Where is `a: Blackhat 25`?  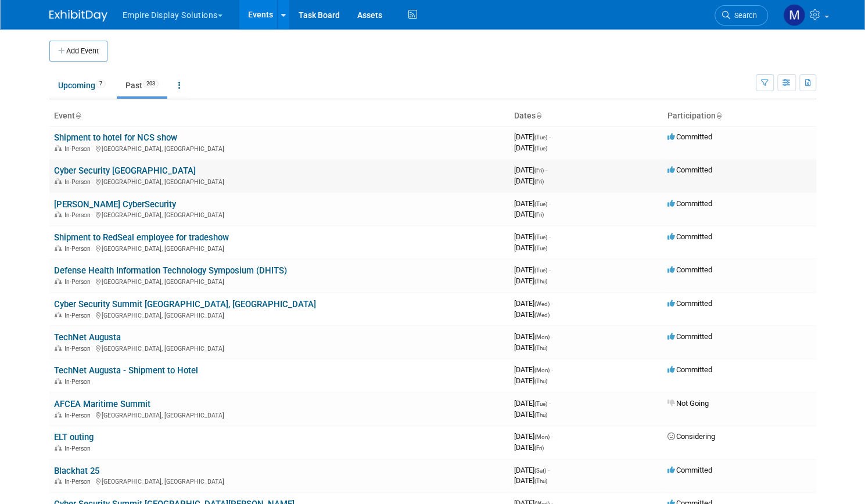
a: Blackhat 25 is located at coordinates (77, 471).